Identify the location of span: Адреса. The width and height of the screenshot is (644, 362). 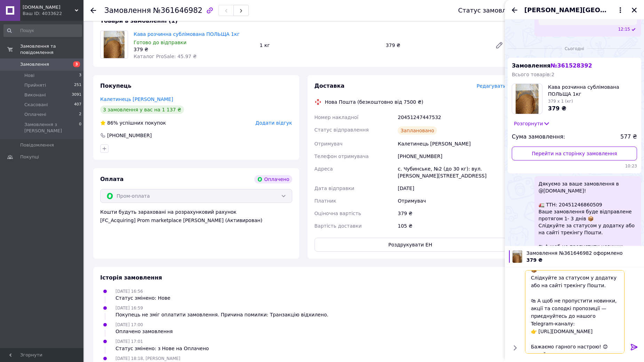
(323, 169).